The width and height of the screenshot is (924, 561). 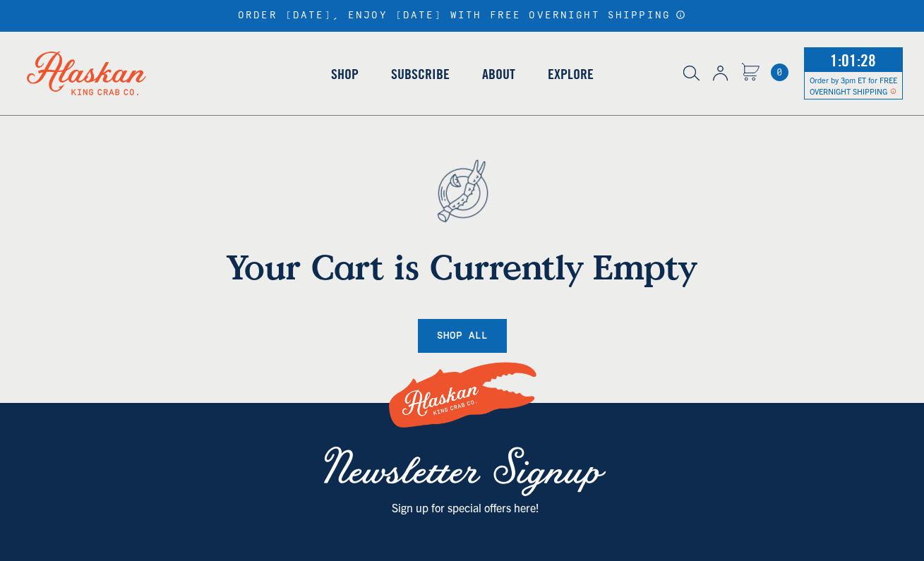 What do you see at coordinates (779, 72) in the screenshot?
I see `span: 0` at bounding box center [779, 72].